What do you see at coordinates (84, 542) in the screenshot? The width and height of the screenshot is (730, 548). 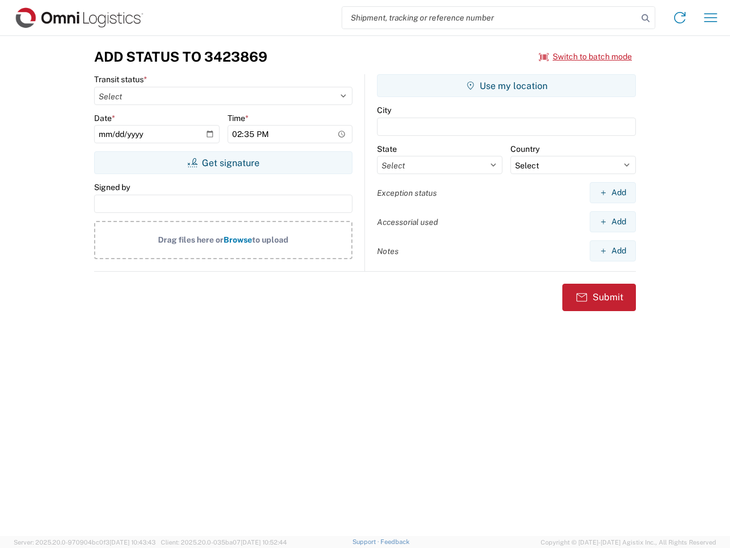 I see `span: Server: 2025.20.0-970904bc0f3` at bounding box center [84, 542].